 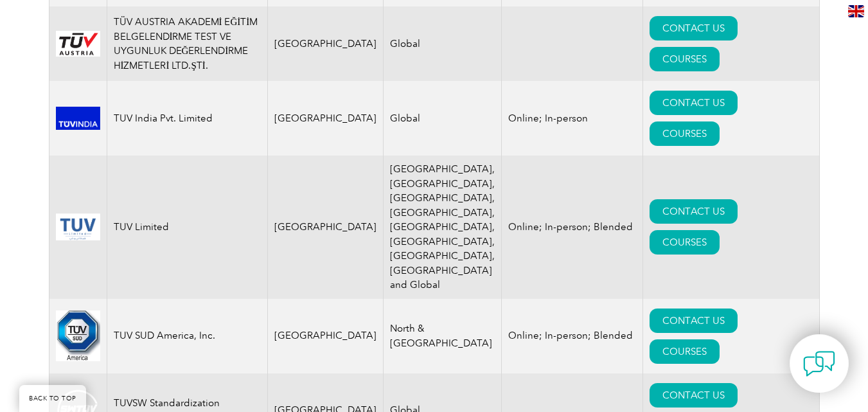 I want to click on td: TUV India Pvt. Limited, so click(x=187, y=118).